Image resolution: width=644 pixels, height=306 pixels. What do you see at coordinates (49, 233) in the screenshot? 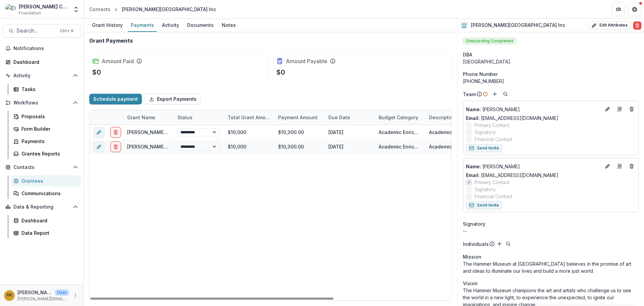
I see `div: Data Report` at bounding box center [49, 233].